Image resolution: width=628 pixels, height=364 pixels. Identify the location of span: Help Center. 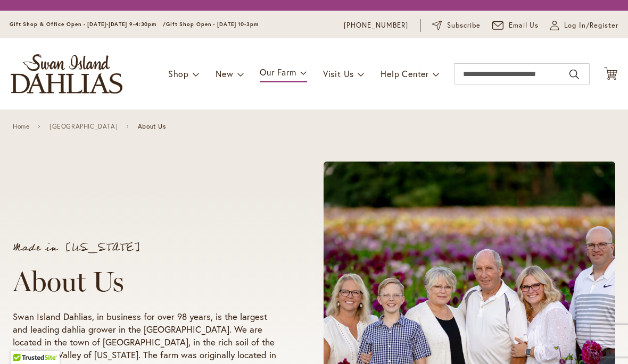
(404, 73).